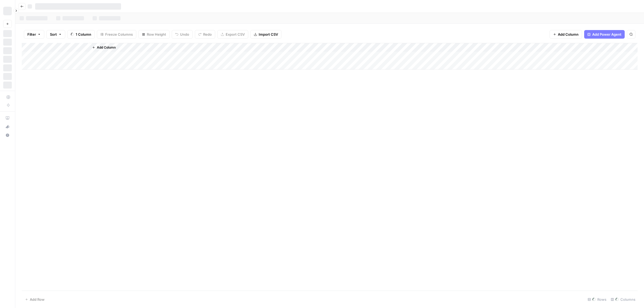 This screenshot has width=644, height=308. What do you see at coordinates (607, 34) in the screenshot?
I see `span: Add Power Agent` at bounding box center [607, 34].